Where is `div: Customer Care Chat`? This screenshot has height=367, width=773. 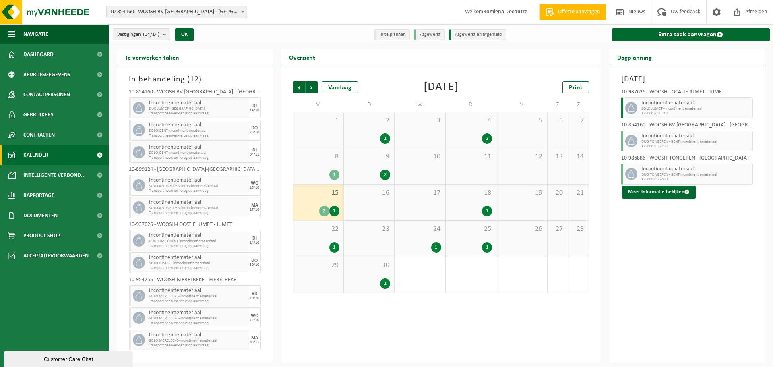 div: Customer Care Chat is located at coordinates (64, 10).